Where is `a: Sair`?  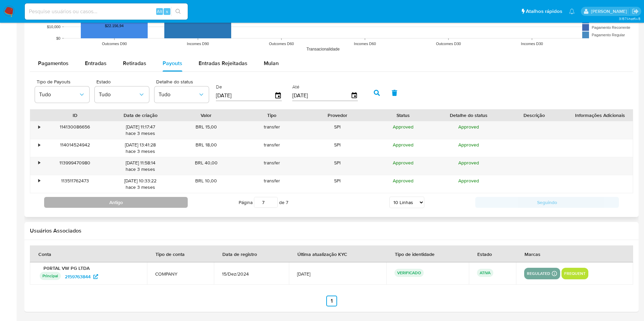 a: Sair is located at coordinates (635, 11).